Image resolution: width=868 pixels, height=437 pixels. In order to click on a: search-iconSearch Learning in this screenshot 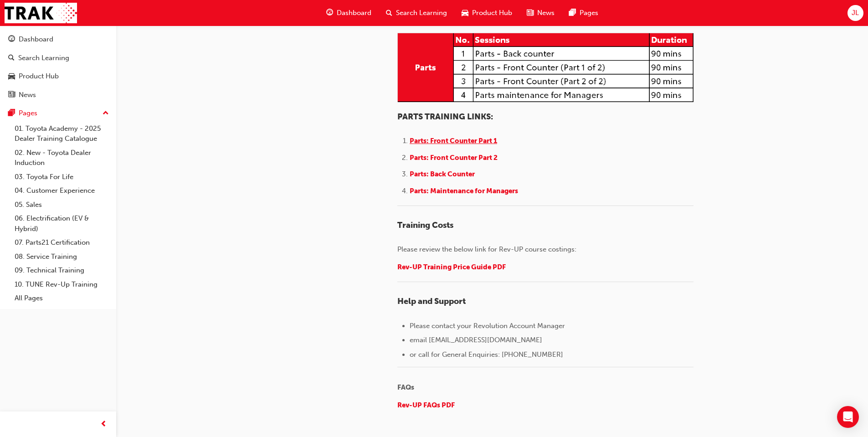, I will do `click(416, 13)`.